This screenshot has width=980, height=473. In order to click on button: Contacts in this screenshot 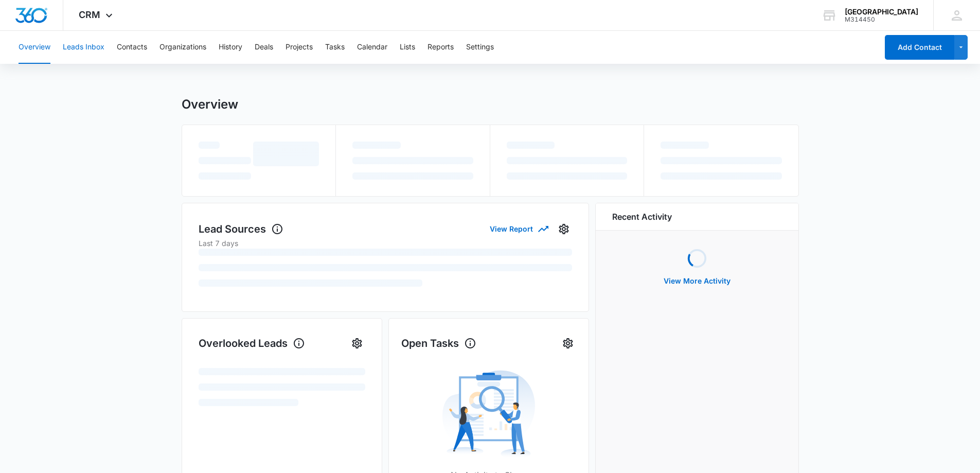, I will do `click(132, 47)`.